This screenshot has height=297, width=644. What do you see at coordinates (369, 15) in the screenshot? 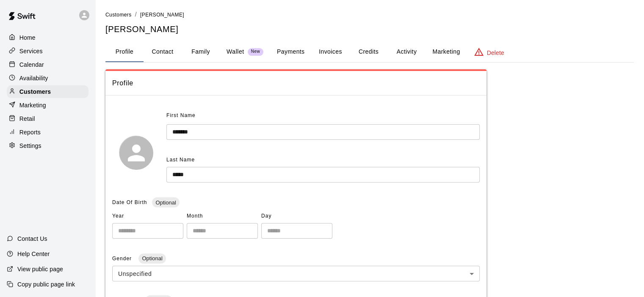
I see `nav: breadcrumb` at bounding box center [369, 15].